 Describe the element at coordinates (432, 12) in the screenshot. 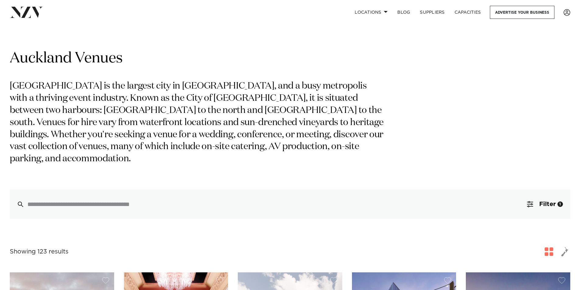

I see `a: SUPPLIERS` at that location.